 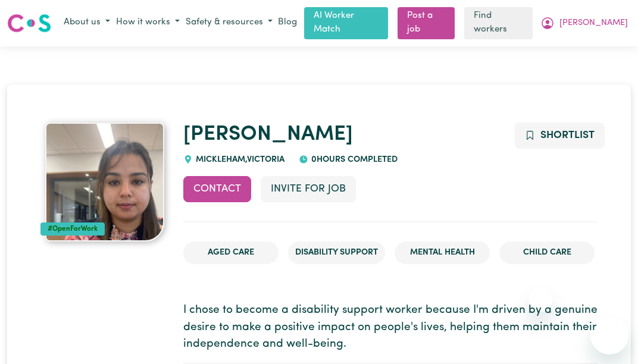 I want to click on li: Aged Care, so click(x=231, y=253).